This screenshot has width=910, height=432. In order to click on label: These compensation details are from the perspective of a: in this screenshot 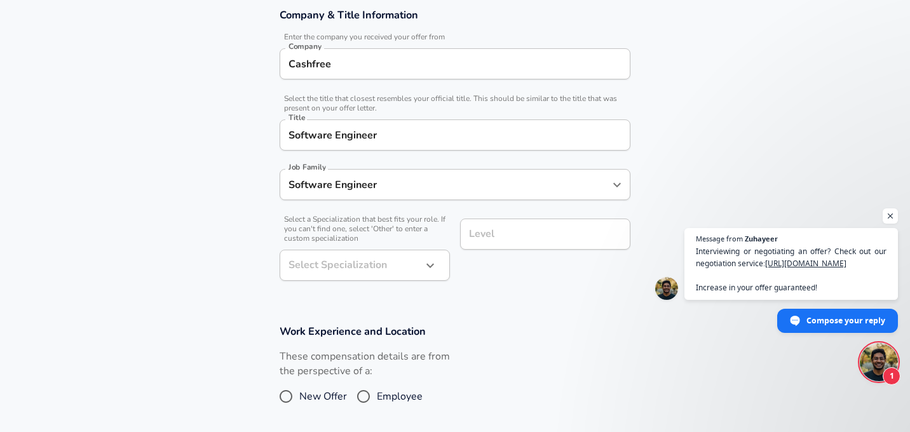, I will do `click(365, 364)`.